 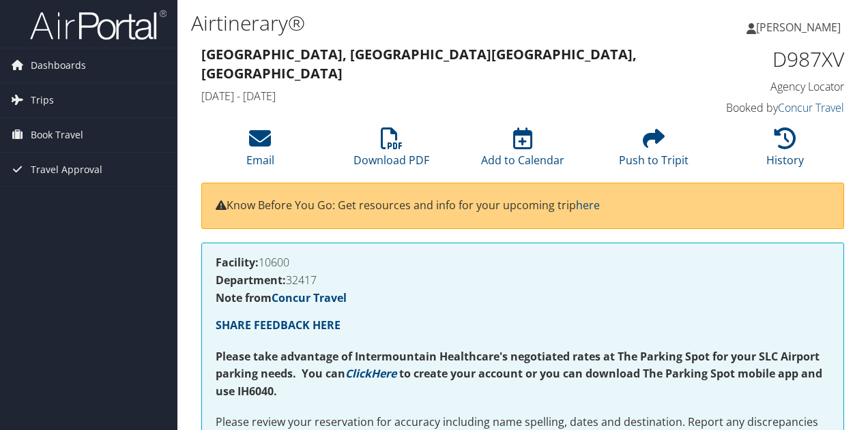 What do you see at coordinates (281, 298) in the screenshot?
I see `strong: Note from` at bounding box center [281, 298].